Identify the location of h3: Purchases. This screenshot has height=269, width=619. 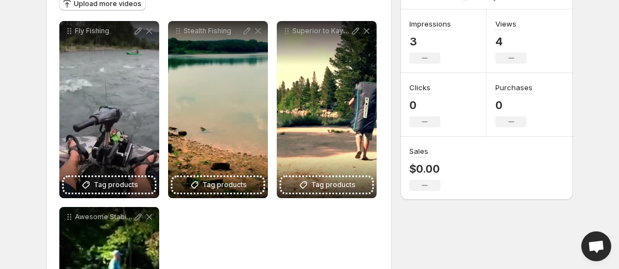
(513, 88).